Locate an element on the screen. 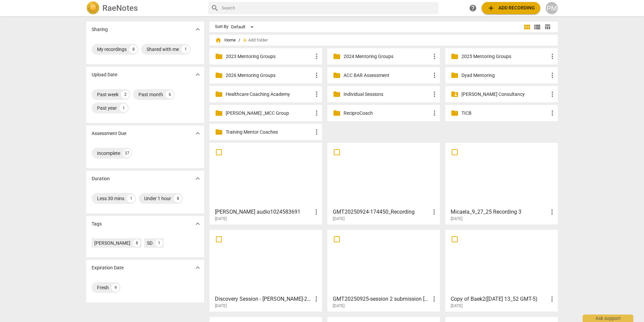 This screenshot has height=322, width=644. div: Fresh is located at coordinates (103, 287).